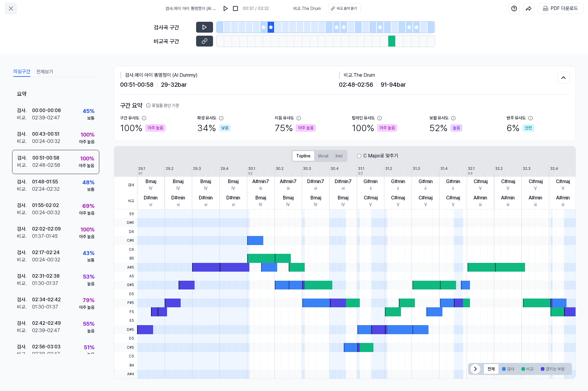  What do you see at coordinates (126, 330) in the screenshot?
I see `span: D#5` at bounding box center [126, 330].